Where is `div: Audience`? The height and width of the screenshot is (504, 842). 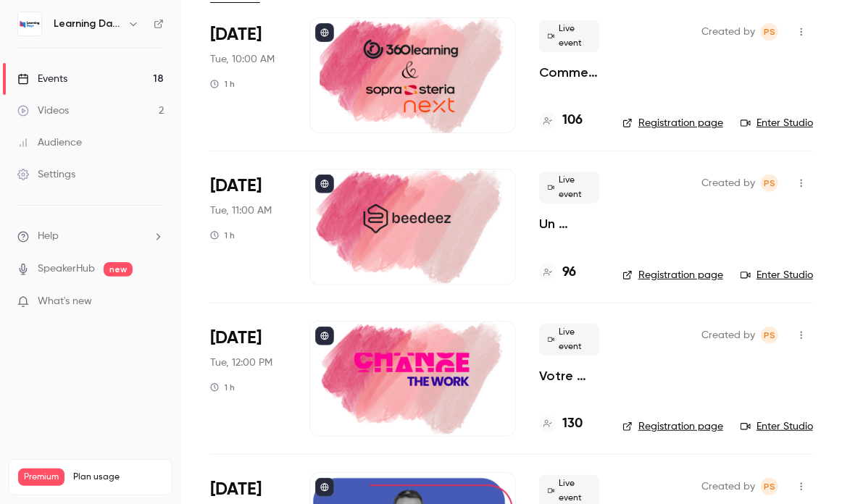 div: Audience is located at coordinates (49, 142).